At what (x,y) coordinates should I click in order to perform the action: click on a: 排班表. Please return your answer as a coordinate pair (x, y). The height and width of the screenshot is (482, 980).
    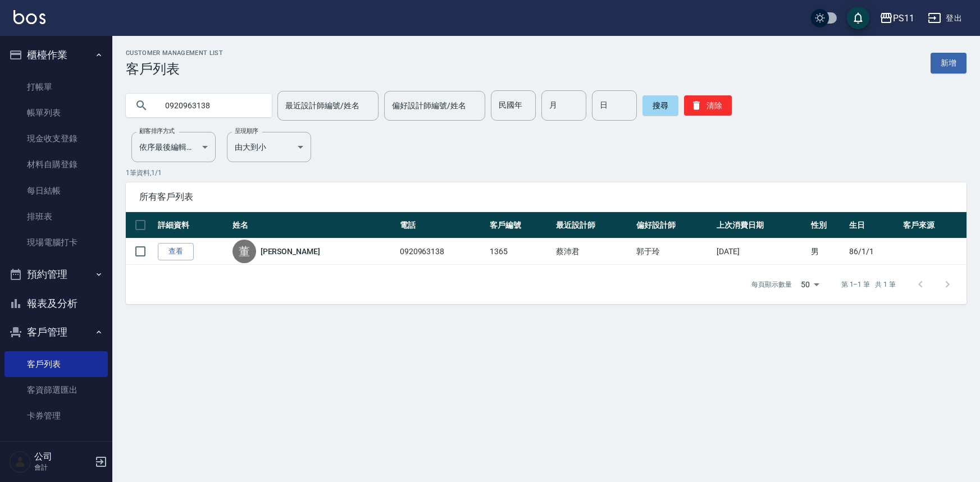
    Looking at the image, I should click on (56, 217).